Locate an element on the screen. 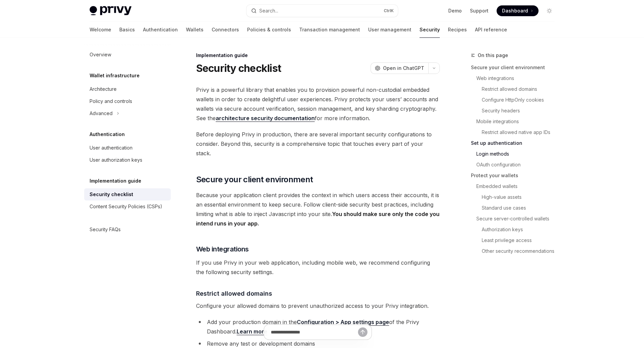 The image size is (644, 348). a: User management is located at coordinates (390, 30).